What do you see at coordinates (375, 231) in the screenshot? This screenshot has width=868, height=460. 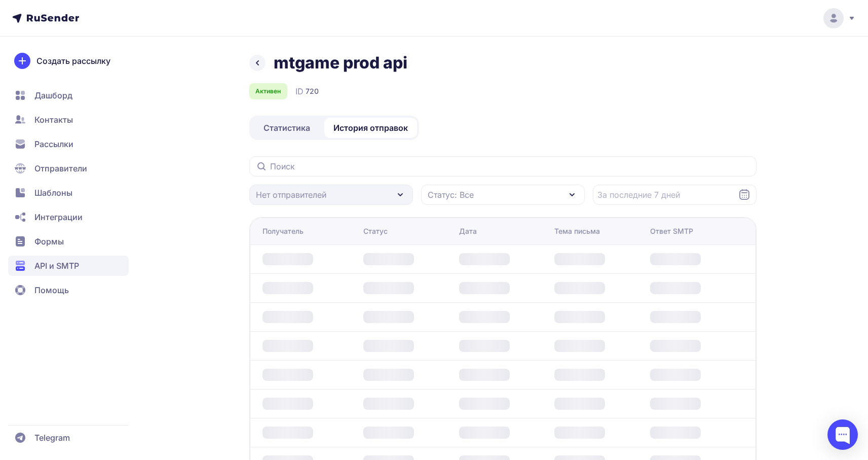 I see `div: Статус` at bounding box center [375, 231].